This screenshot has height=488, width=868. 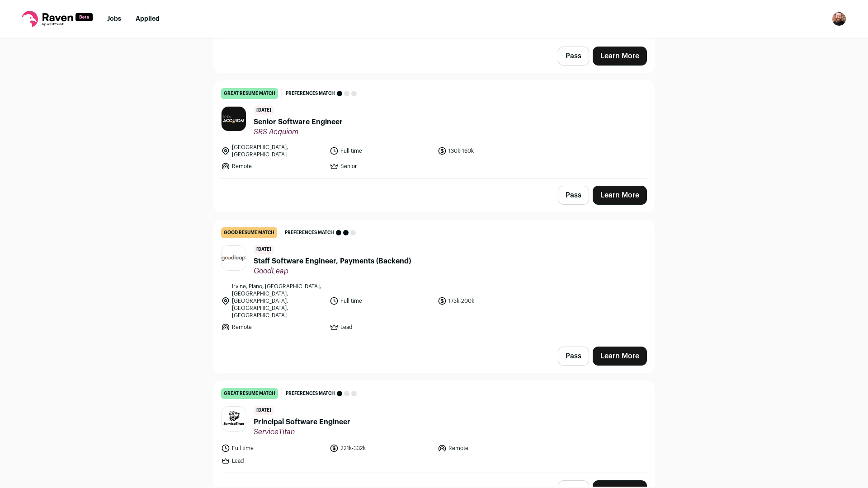 What do you see at coordinates (381, 166) in the screenshot?
I see `li: Senior` at bounding box center [381, 166].